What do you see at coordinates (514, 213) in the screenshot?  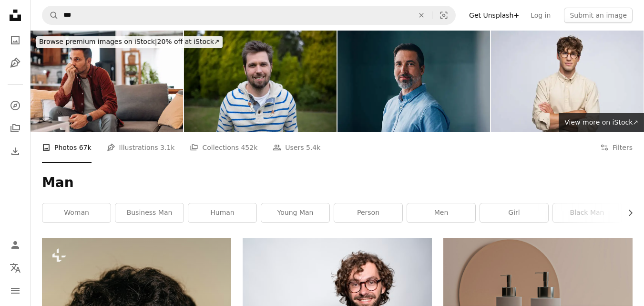 I see `a: girl` at bounding box center [514, 213].